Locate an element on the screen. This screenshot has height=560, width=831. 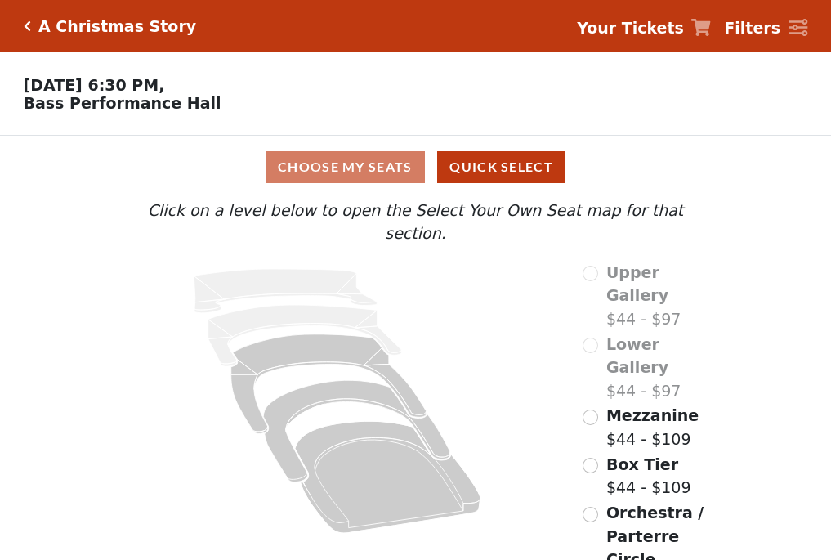
strong: Filters is located at coordinates (752, 28).